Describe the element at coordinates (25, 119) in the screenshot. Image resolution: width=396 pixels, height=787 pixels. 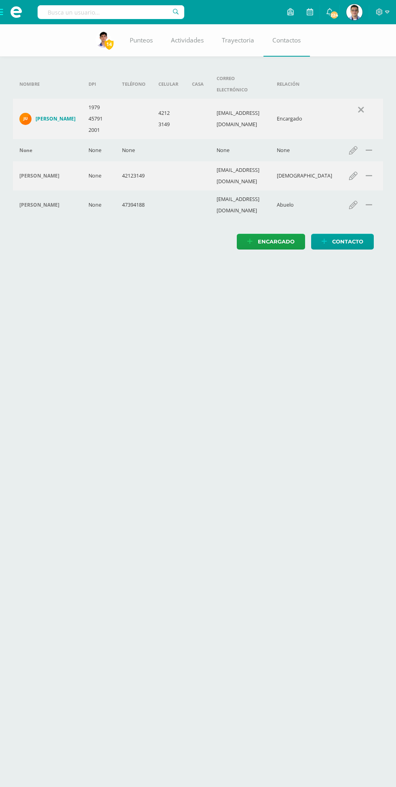
I see `img: ba1c25a685ed7f036259661e50d145d2.png` at that location.